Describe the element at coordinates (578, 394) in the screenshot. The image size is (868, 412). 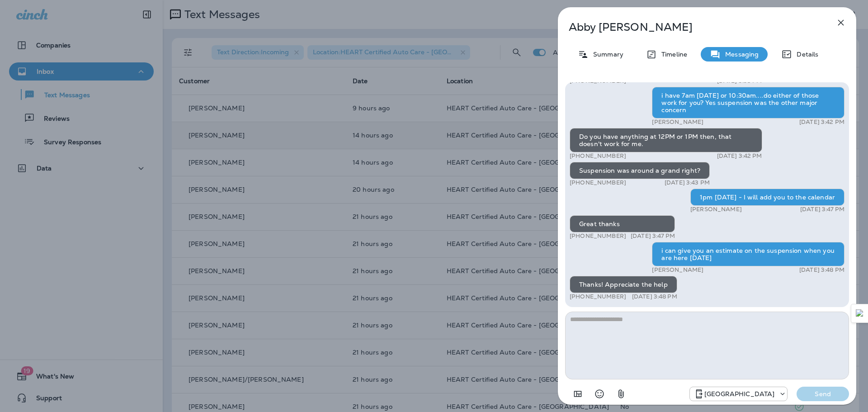
I see `button: Add in a premade template` at that location.